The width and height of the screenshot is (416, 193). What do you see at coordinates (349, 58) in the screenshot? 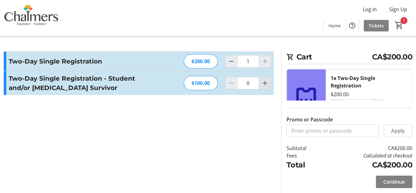
I see `h2: Cart` at bounding box center [349, 58].